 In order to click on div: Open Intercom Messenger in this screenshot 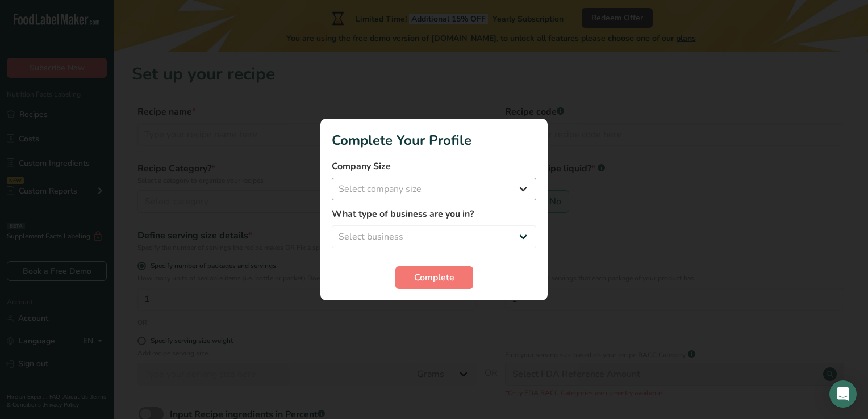, I will do `click(843, 394)`.